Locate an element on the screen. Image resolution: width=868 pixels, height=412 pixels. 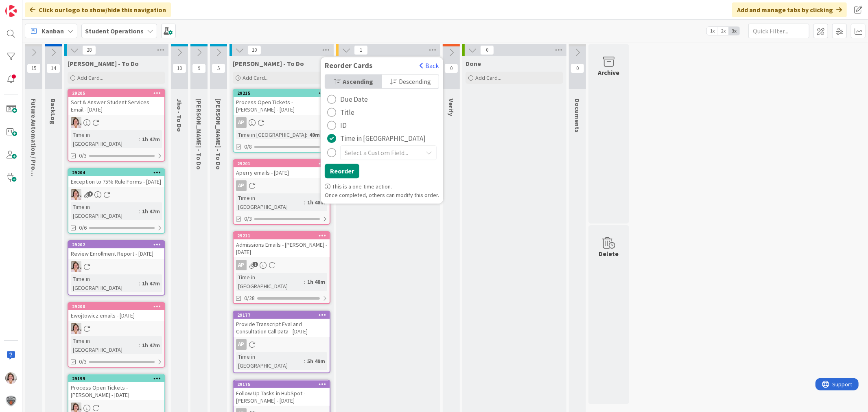
span: Emilie - To Do is located at coordinates (103, 63).